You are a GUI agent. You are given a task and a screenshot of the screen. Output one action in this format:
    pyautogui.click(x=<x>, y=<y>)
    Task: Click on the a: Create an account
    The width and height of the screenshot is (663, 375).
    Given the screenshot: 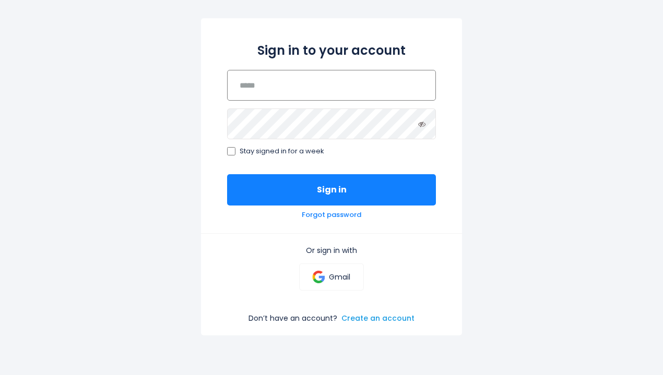 What is the action you would take?
    pyautogui.click(x=378, y=318)
    